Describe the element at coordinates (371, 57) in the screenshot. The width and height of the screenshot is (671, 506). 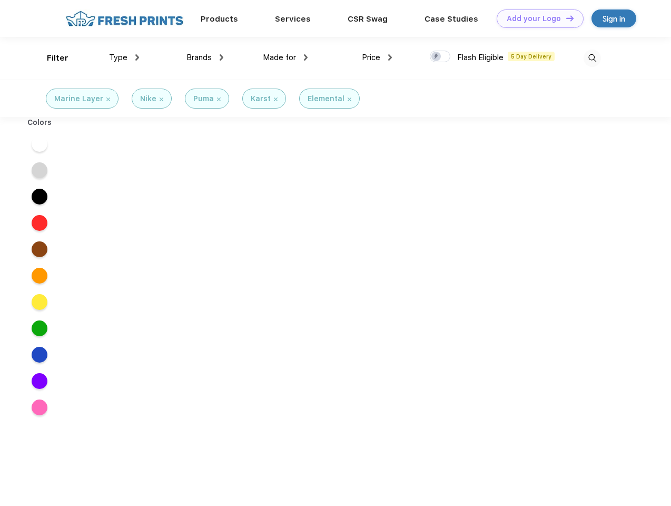
I see `span: Price` at that location.